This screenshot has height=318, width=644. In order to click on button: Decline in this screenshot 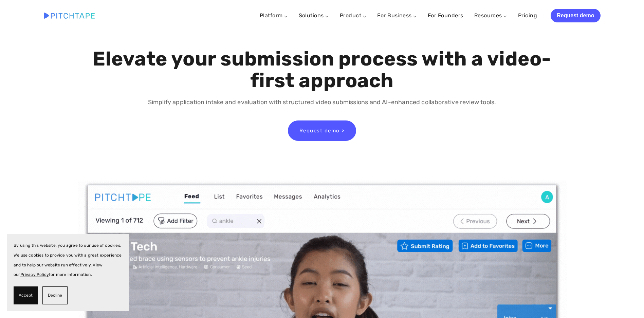, I will do `click(55, 295)`.